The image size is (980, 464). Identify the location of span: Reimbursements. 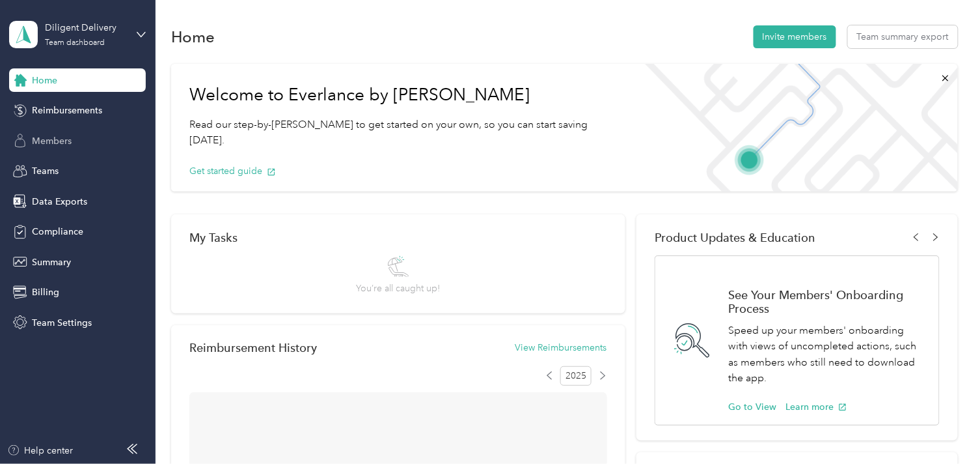
(67, 110).